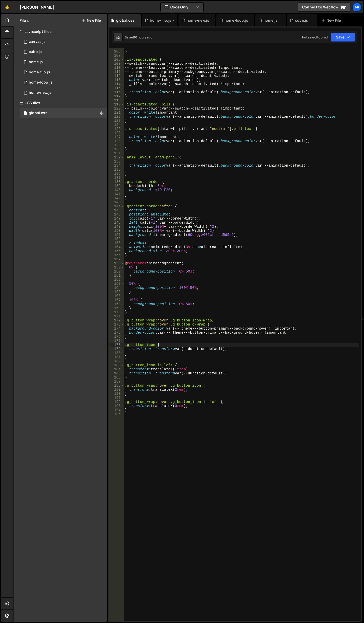  I want to click on div: 173, so click(117, 324).